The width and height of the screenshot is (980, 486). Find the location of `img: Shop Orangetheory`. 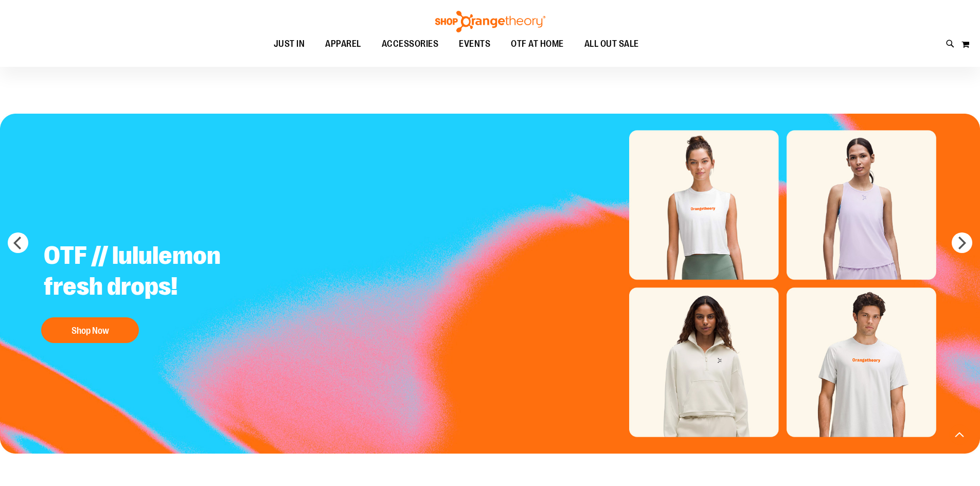

img: Shop Orangetheory is located at coordinates (490, 22).